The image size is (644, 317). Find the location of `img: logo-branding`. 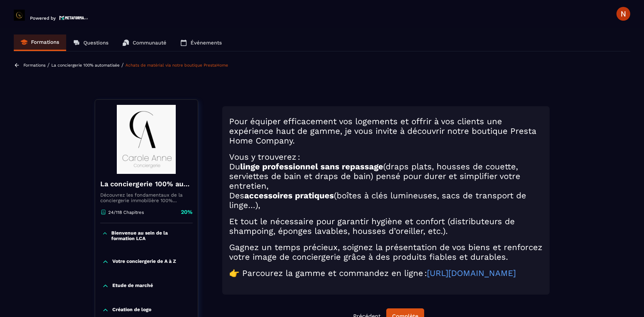

img: logo-branding is located at coordinates (19, 15).